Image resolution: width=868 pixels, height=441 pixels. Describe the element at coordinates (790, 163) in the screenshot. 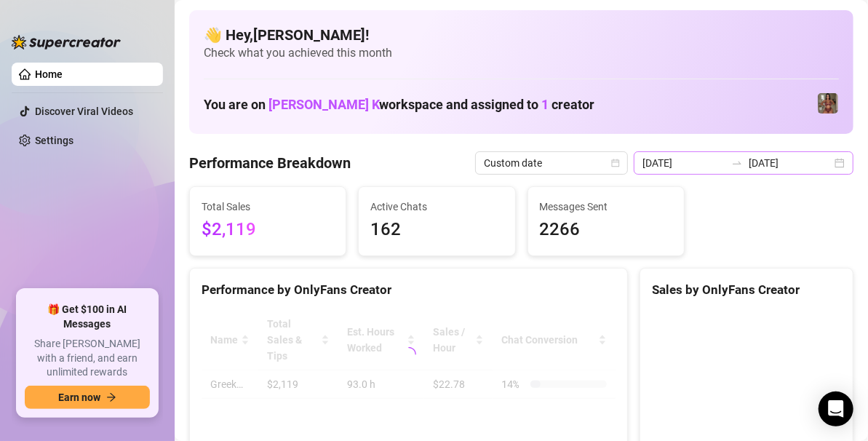

I see `input: End date` at that location.